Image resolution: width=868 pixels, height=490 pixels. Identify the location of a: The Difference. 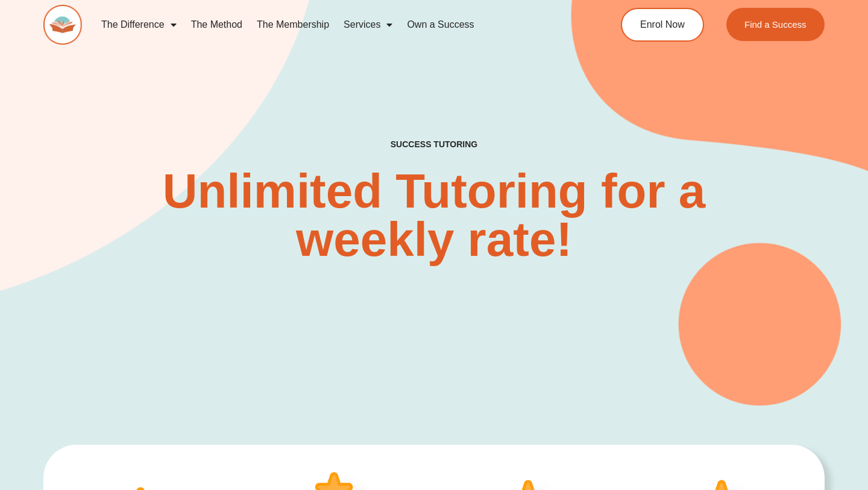
(138, 25).